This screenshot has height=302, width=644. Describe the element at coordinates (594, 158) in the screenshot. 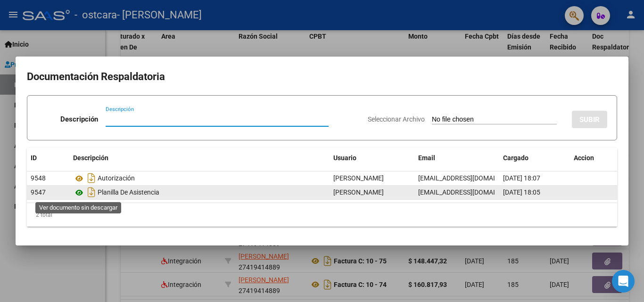

I see `datatable-header-cell: Accion` at that location.